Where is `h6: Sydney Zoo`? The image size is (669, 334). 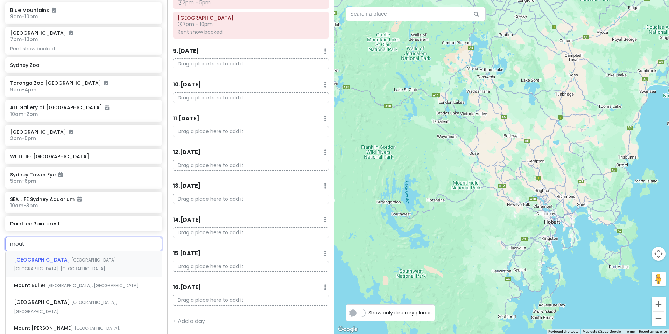 h6: Sydney Zoo is located at coordinates (83, 65).